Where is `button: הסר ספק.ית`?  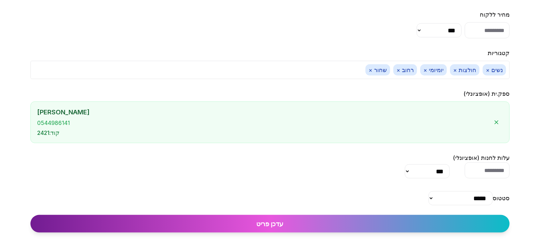 button: הסר ספק.ית is located at coordinates (497, 122).